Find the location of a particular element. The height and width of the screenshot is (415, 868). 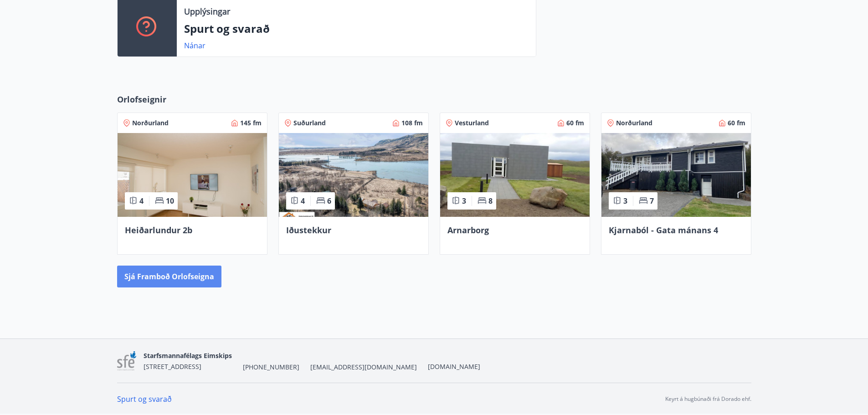

span: Orlofseignir is located at coordinates (142, 99).